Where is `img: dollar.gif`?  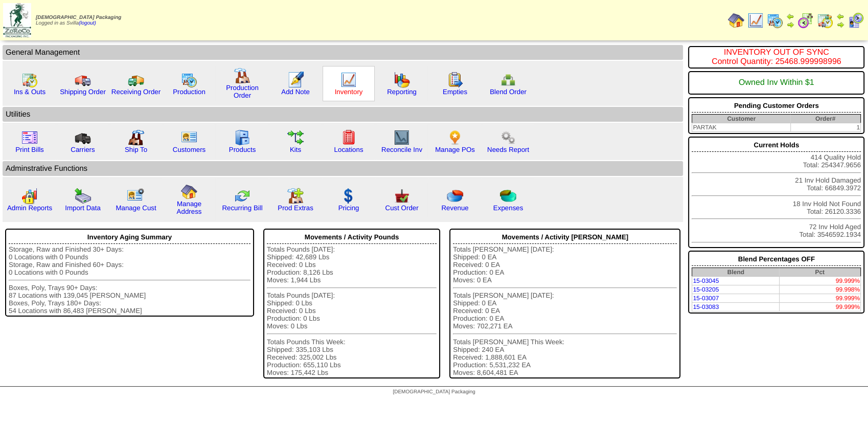
img: dollar.gif is located at coordinates (349, 196).